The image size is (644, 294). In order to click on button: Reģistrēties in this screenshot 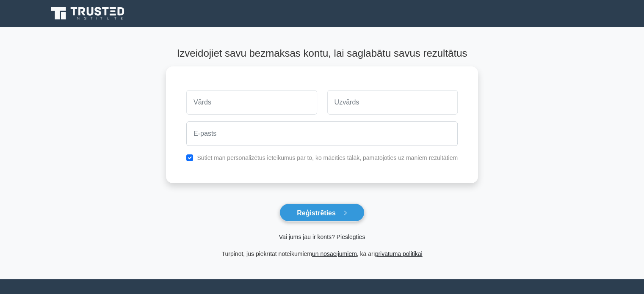, I will do `click(322, 212)`.